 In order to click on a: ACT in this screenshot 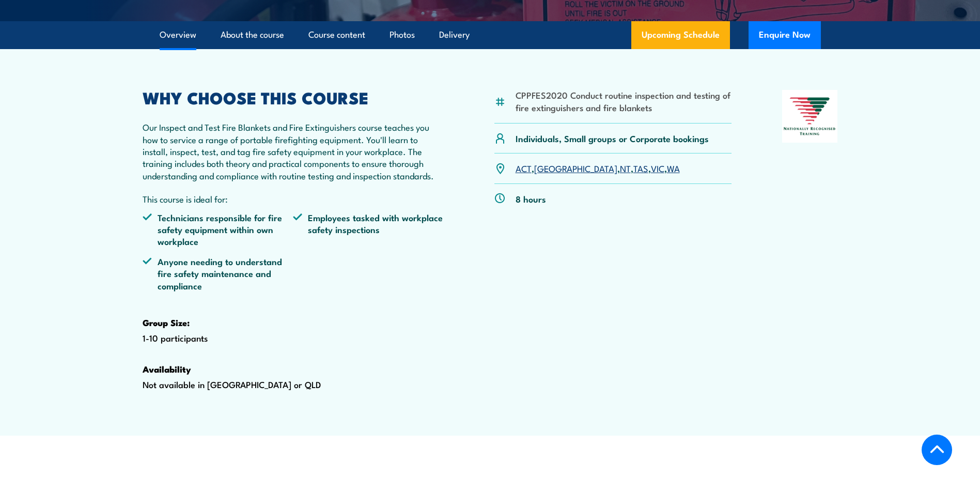, I will do `click(524, 168)`.